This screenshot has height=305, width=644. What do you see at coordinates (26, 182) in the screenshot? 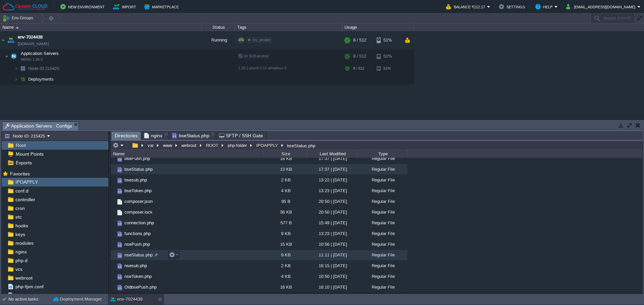
I see `a: IPOAPPLY` at bounding box center [26, 182].